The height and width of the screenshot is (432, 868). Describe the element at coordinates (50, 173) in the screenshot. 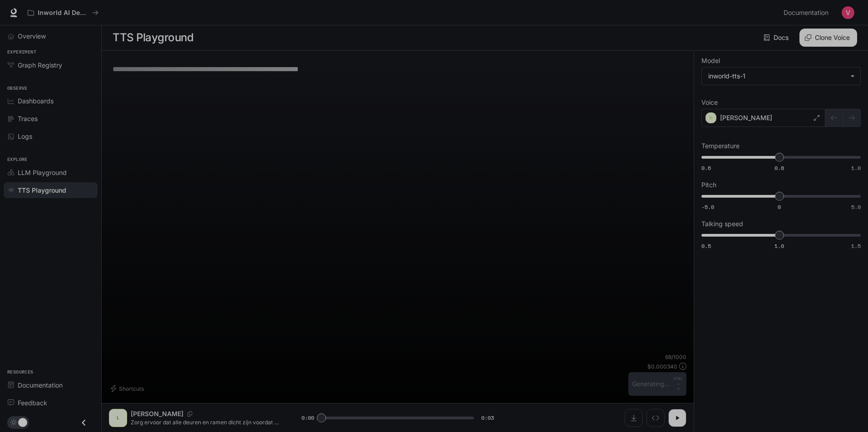

I see `a: LLM Playground` at that location.